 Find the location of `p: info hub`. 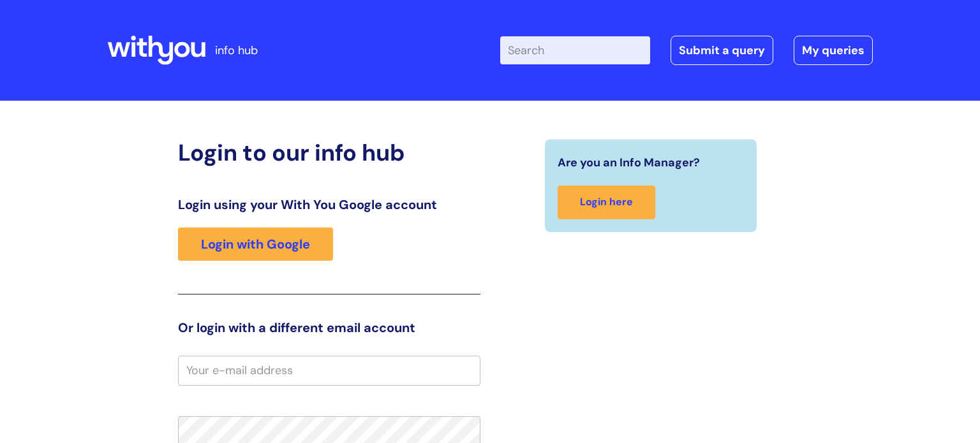

p: info hub is located at coordinates (236, 51).